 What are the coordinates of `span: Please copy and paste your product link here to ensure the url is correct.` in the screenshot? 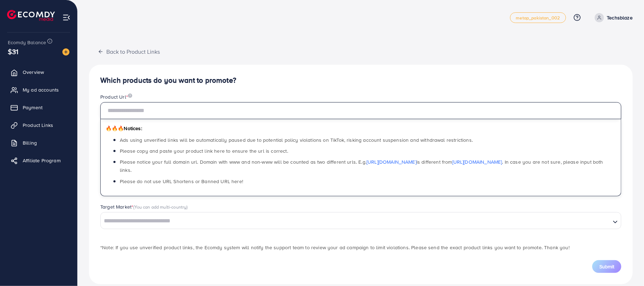 It's located at (204, 151).